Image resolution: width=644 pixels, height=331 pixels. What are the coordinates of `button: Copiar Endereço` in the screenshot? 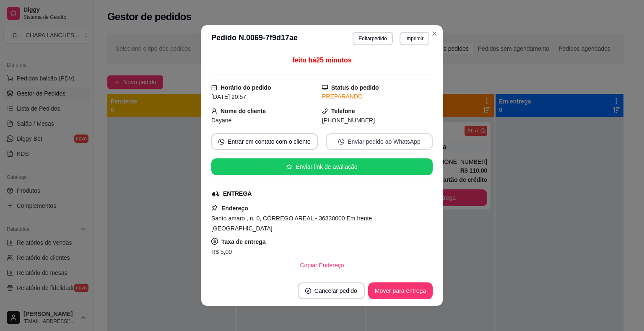 It's located at (322, 265).